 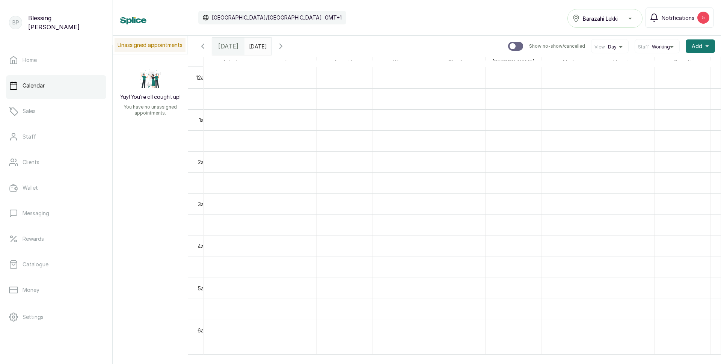 What do you see at coordinates (56, 111) in the screenshot?
I see `a: Sales` at bounding box center [56, 111].